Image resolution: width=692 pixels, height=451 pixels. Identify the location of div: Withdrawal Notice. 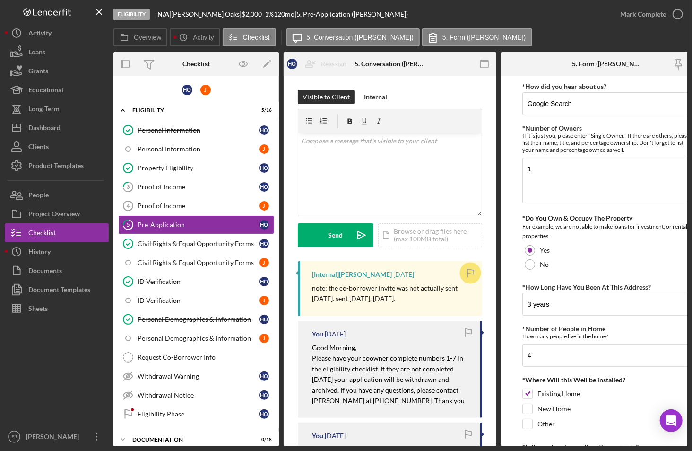
(199, 395).